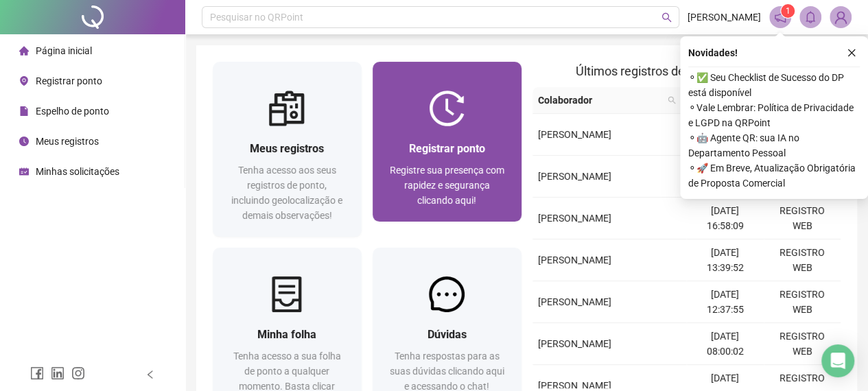  What do you see at coordinates (37, 373) in the screenshot?
I see `span: facebook` at bounding box center [37, 373].